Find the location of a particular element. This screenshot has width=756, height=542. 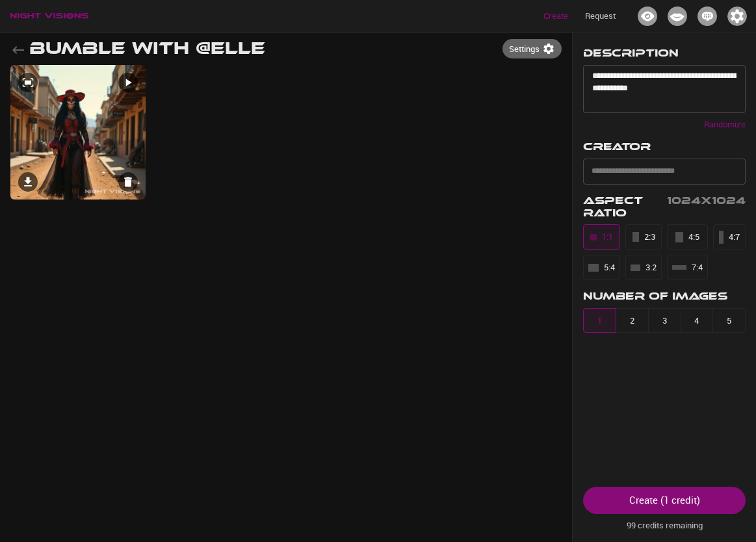

div: 4:5 is located at coordinates (687, 236).